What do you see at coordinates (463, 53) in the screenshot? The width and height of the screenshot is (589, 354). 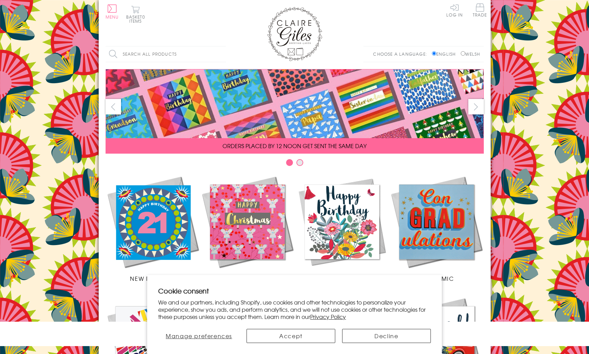 I see `input: Welsh` at bounding box center [463, 53].